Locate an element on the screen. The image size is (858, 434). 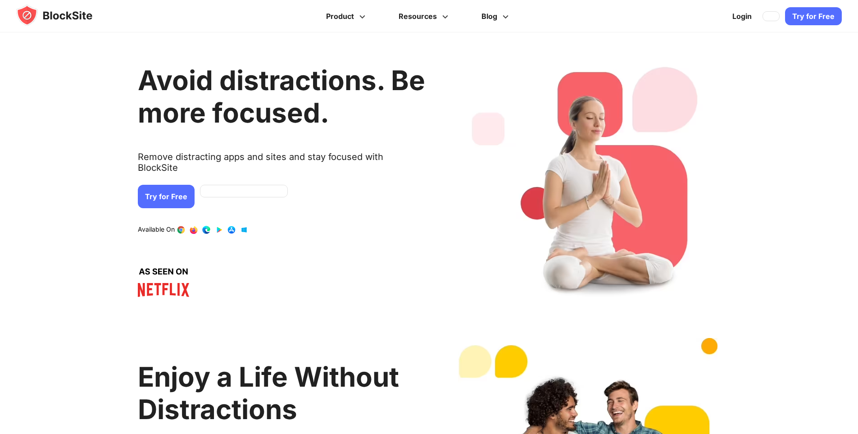
h2: Enjoy a Life Without Distractions is located at coordinates (282, 393).